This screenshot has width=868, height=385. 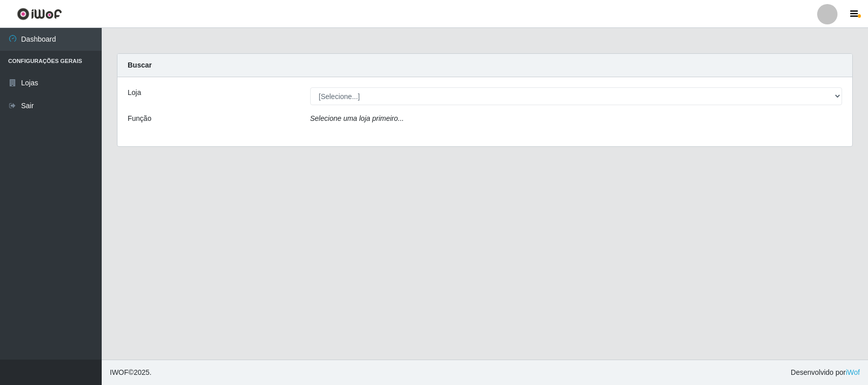 I want to click on i: Selecione uma loja primeiro..., so click(x=357, y=119).